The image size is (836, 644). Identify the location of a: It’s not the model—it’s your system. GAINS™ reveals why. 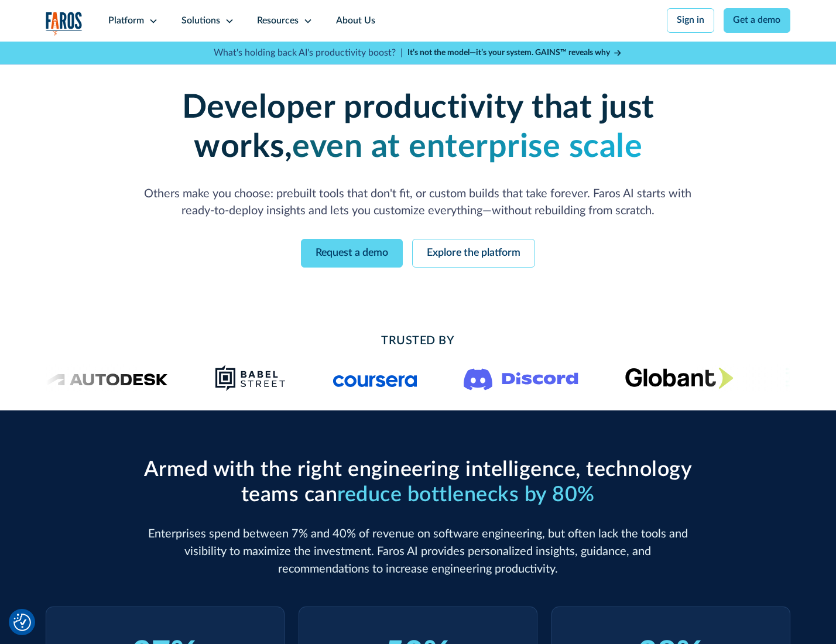
(515, 53).